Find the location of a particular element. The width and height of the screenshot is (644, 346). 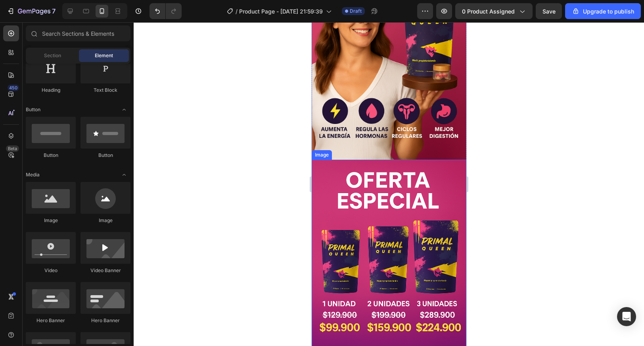

span: 0 product assigned is located at coordinates (488, 11).